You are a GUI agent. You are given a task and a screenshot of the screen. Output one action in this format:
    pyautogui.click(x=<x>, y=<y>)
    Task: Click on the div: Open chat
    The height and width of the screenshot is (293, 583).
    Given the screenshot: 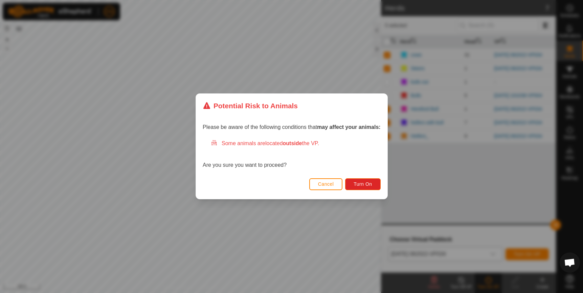 What is the action you would take?
    pyautogui.click(x=570, y=263)
    